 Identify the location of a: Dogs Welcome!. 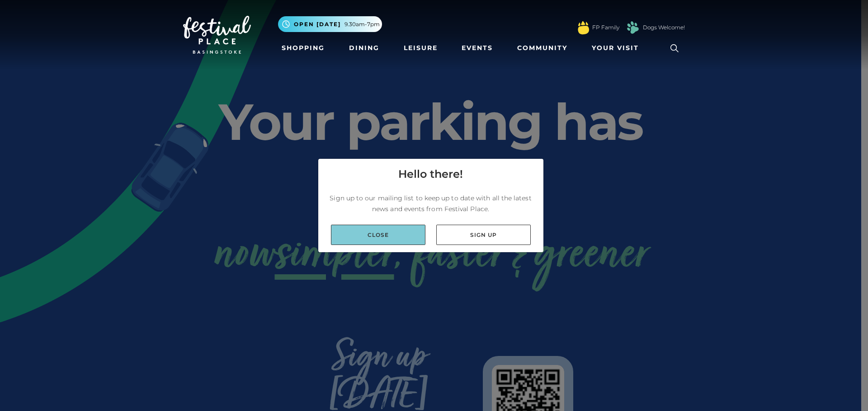
(664, 28).